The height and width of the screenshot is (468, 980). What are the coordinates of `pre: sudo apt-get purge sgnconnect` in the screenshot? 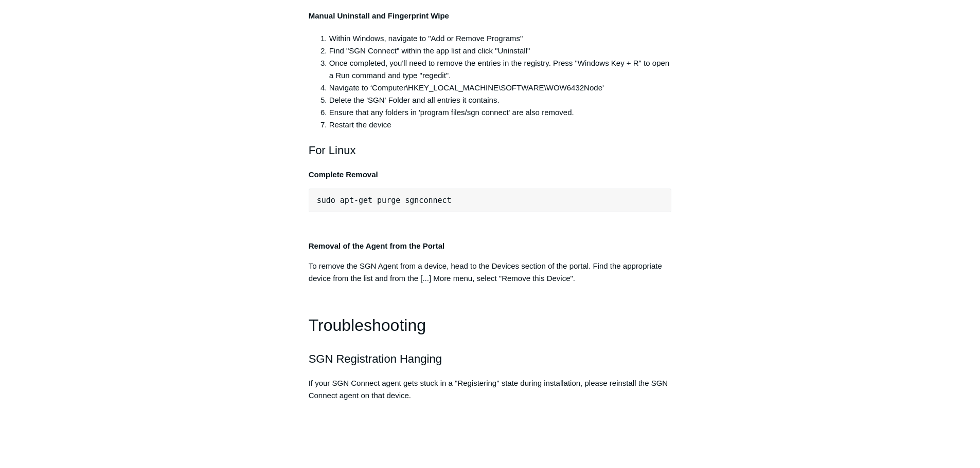 It's located at (490, 200).